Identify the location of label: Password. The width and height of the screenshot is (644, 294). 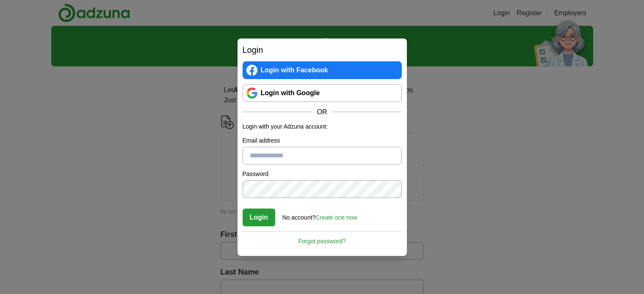
(322, 174).